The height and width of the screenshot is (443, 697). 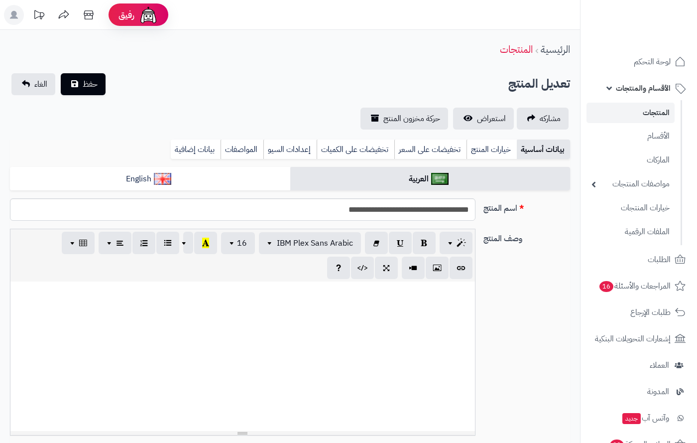 What do you see at coordinates (539, 84) in the screenshot?
I see `h2: تعديل المنتج` at bounding box center [539, 84].